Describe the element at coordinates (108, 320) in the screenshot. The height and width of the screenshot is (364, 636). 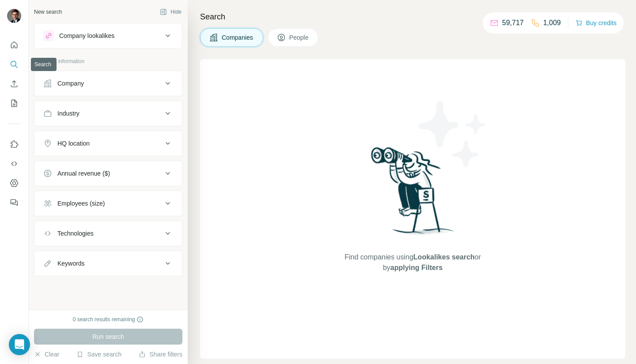
I see `div: 0 search results remaining` at that location.